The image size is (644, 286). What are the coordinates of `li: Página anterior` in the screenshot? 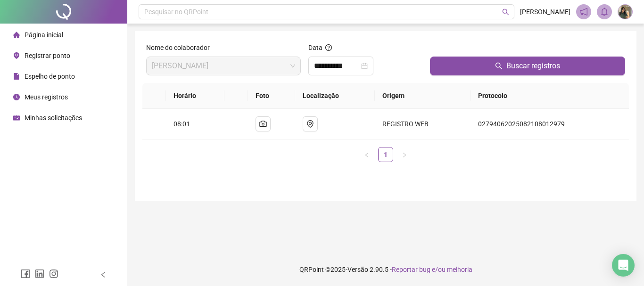 It's located at (367, 155).